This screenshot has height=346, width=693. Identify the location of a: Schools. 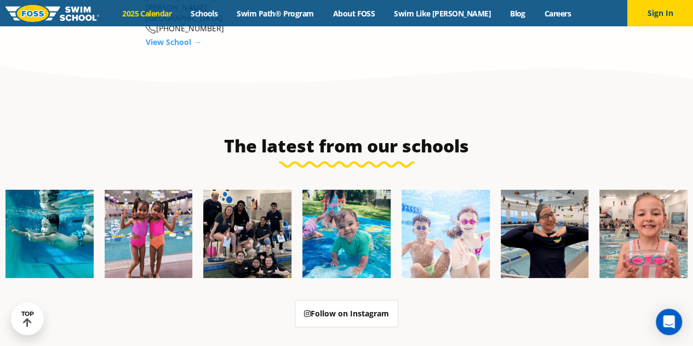
(204, 13).